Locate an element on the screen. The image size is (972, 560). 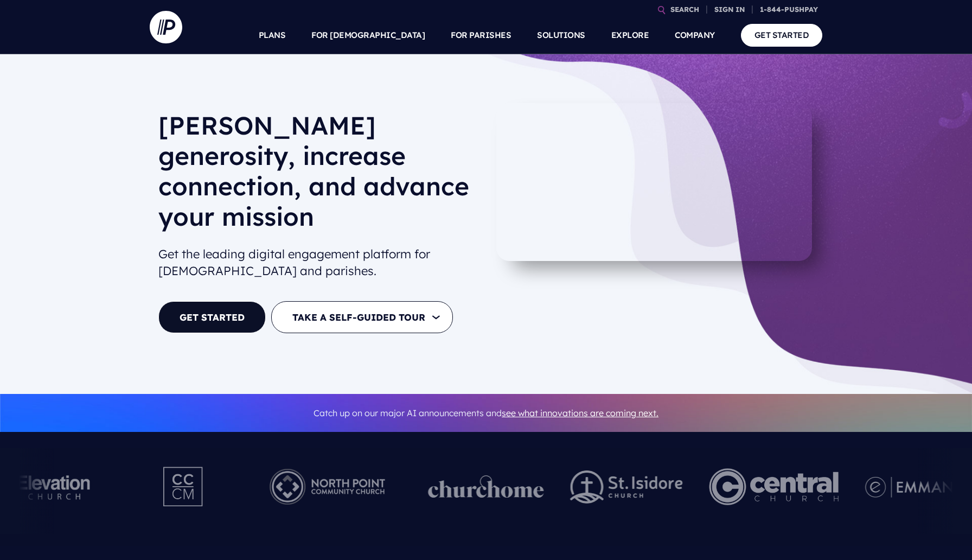
a: SOLUTIONS is located at coordinates (561, 35).